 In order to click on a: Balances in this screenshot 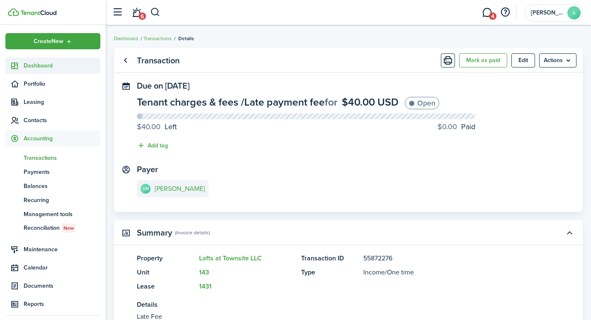, I will do `click(53, 186)`.